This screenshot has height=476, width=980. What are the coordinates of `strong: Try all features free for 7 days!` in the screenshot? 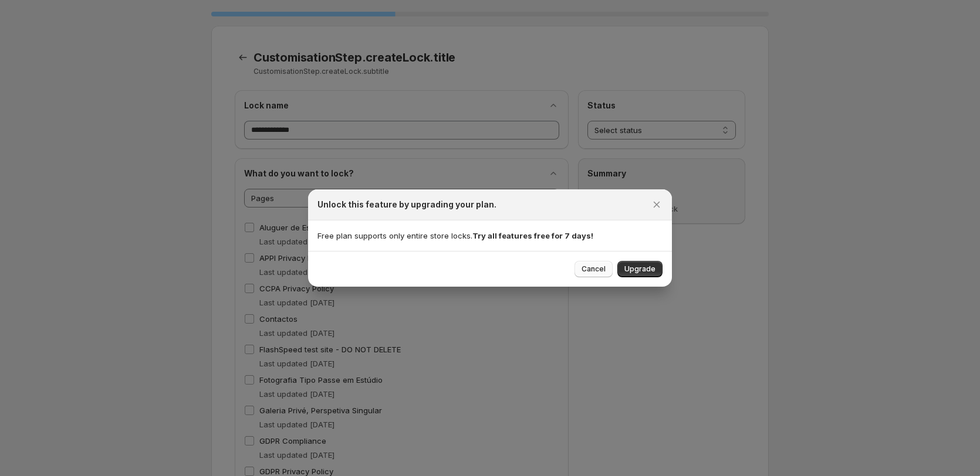 It's located at (533, 236).